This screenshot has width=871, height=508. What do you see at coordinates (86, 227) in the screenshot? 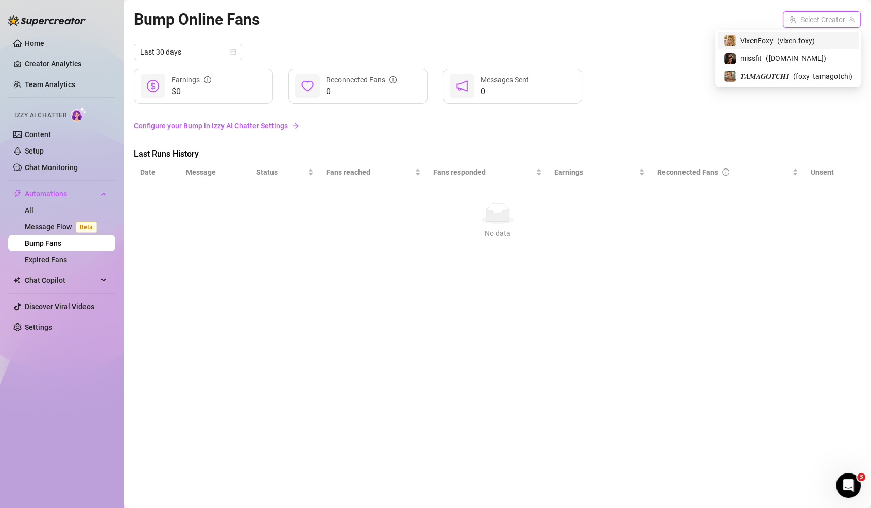
I see `span: Beta` at bounding box center [86, 227].